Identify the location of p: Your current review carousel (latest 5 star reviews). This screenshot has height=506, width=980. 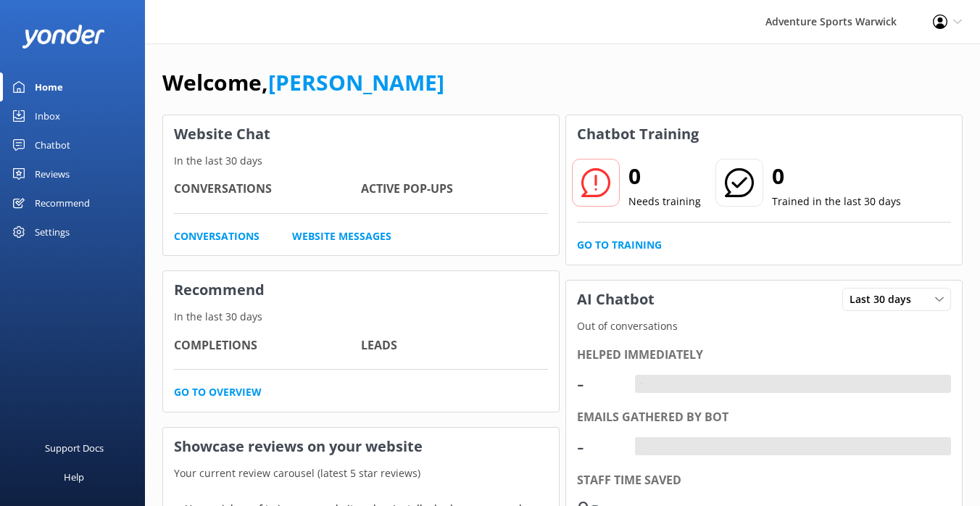
(361, 473).